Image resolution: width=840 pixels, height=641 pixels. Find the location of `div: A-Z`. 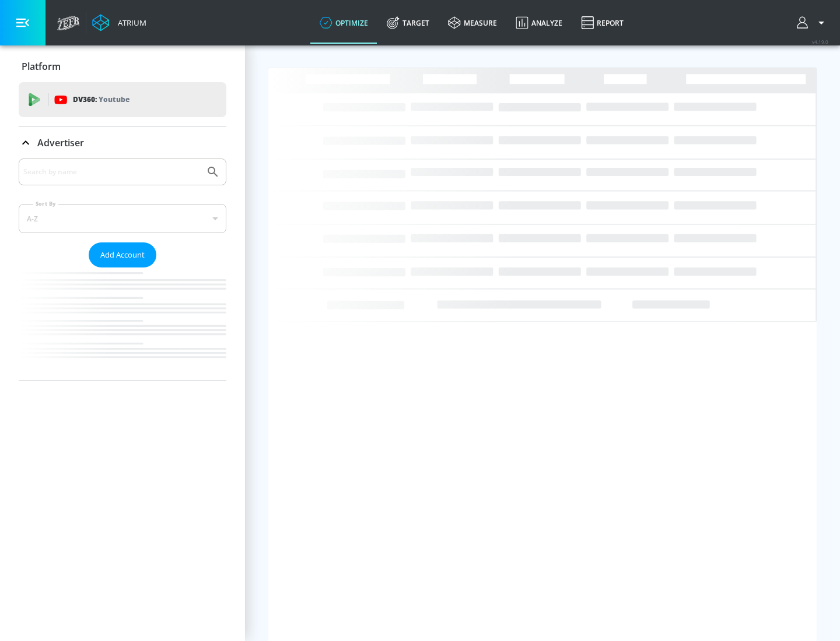

div: A-Z is located at coordinates (122, 218).